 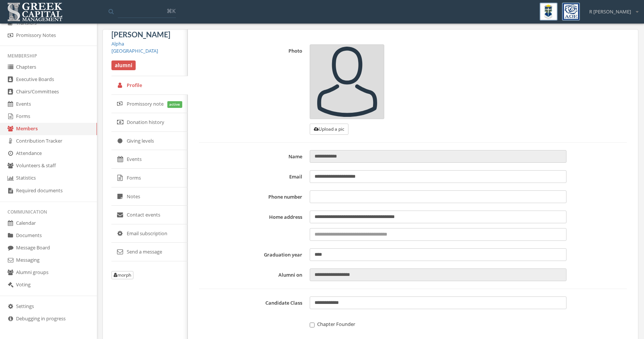 I want to click on button: morph, so click(x=122, y=275).